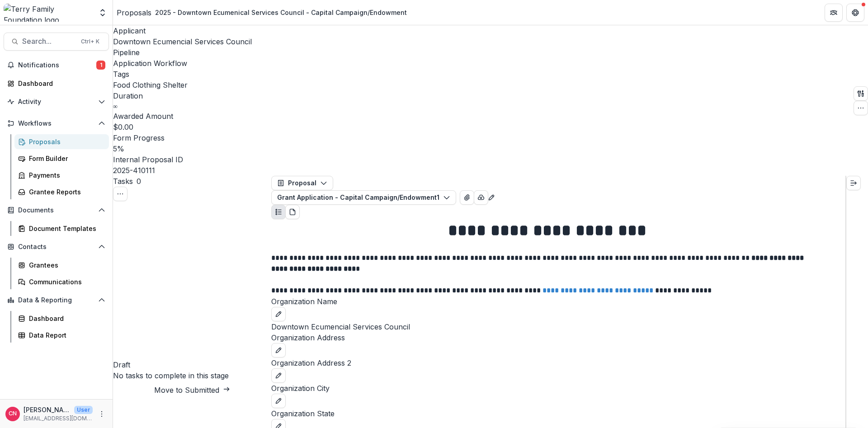 This screenshot has height=428, width=868. Describe the element at coordinates (13, 414) in the screenshot. I see `div: Carol Nieves` at that location.